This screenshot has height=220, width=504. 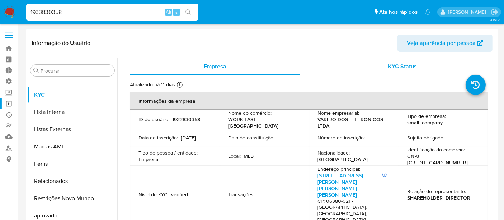 What do you see at coordinates (168, 153) in the screenshot?
I see `p: Tipo de pessoa / entidade :` at bounding box center [168, 153].